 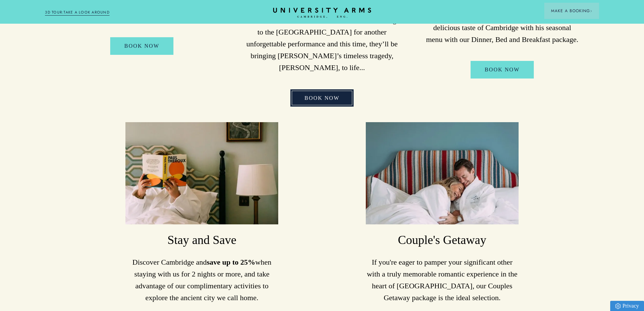 What do you see at coordinates (572, 11) in the screenshot?
I see `button: Make a BookingArrow icon` at bounding box center [572, 11].